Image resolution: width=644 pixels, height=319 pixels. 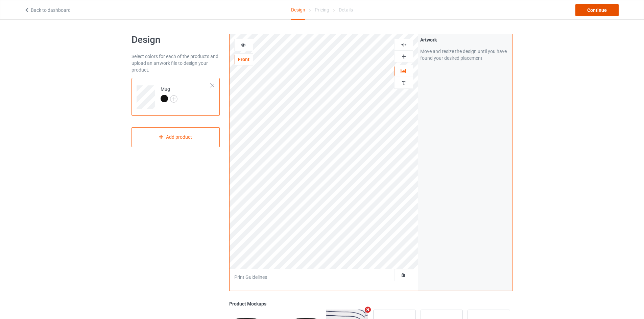 I want to click on div: Details, so click(x=346, y=10).